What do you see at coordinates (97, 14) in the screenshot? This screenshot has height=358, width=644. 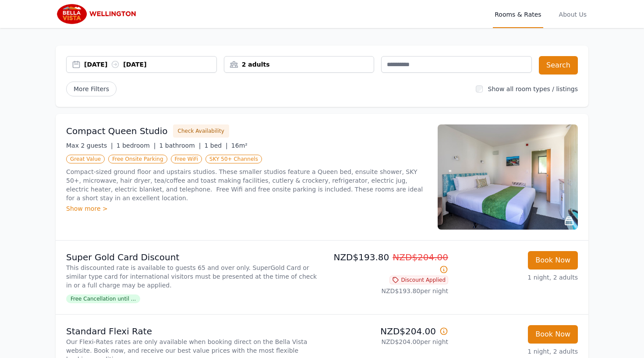 I see `img: Bella Vista Wellington` at bounding box center [97, 14].